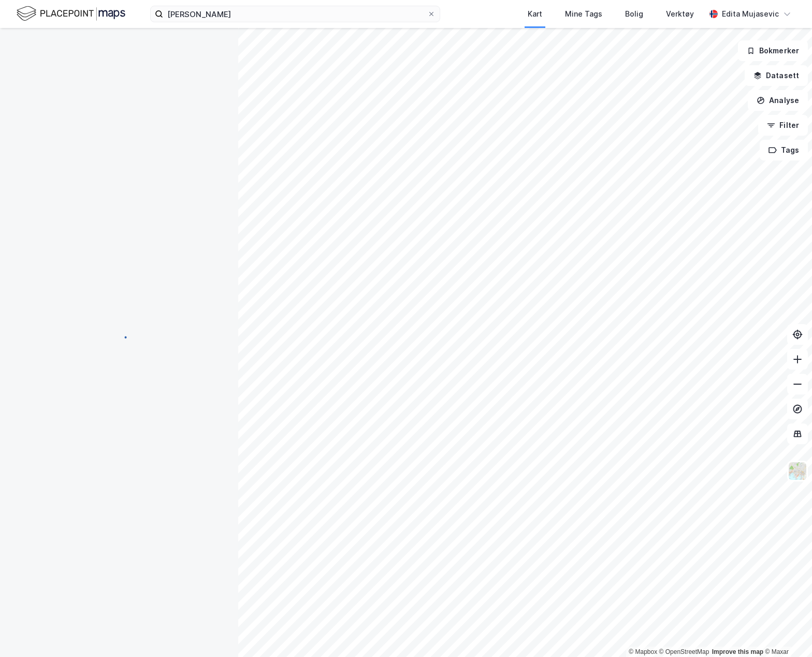  Describe the element at coordinates (778, 100) in the screenshot. I see `button: Analyse` at that location.